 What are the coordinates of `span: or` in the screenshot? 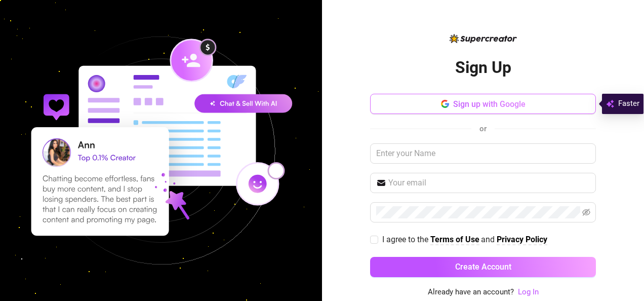 It's located at (483, 129).